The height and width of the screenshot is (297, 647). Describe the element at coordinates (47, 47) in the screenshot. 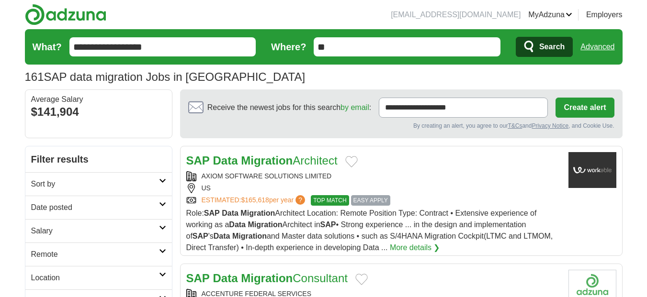

I see `label: What?` at that location.